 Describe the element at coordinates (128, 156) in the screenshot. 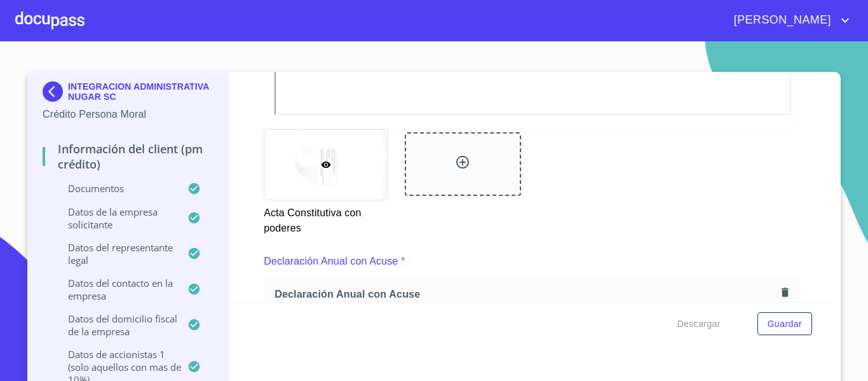

I see `p: Información del Client (PM crédito)` at that location.